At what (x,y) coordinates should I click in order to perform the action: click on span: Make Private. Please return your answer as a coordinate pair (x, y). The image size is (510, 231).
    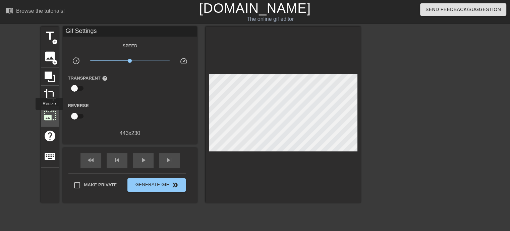
    Looking at the image, I should click on (101, 185).